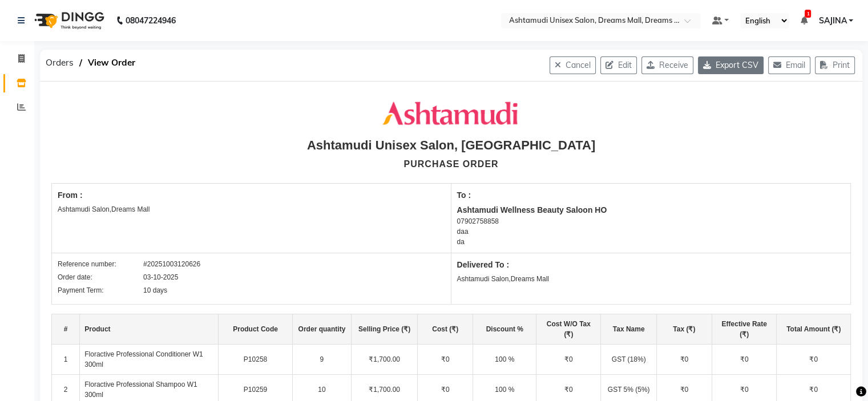 The height and width of the screenshot is (401, 868). Describe the element at coordinates (445, 330) in the screenshot. I see `th: Cost (₹)` at that location.